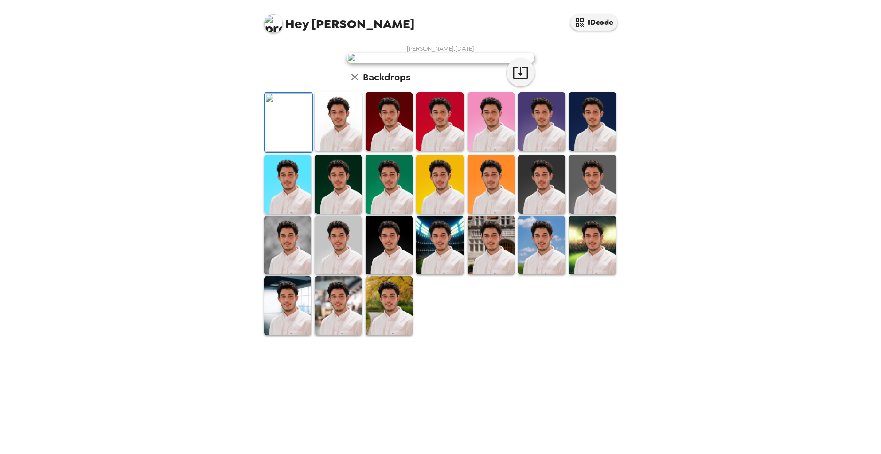  Describe the element at coordinates (297, 24) in the screenshot. I see `span: Hey` at that location.